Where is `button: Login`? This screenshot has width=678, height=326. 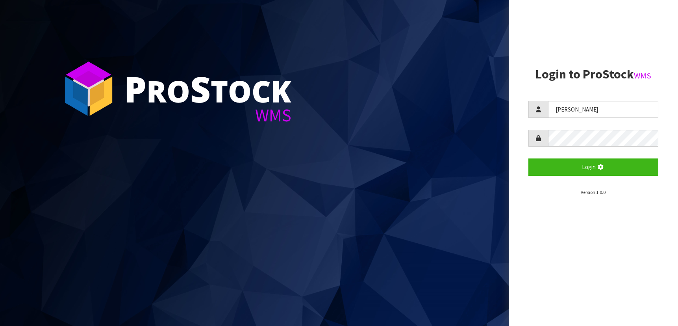 button: Login is located at coordinates (594, 167).